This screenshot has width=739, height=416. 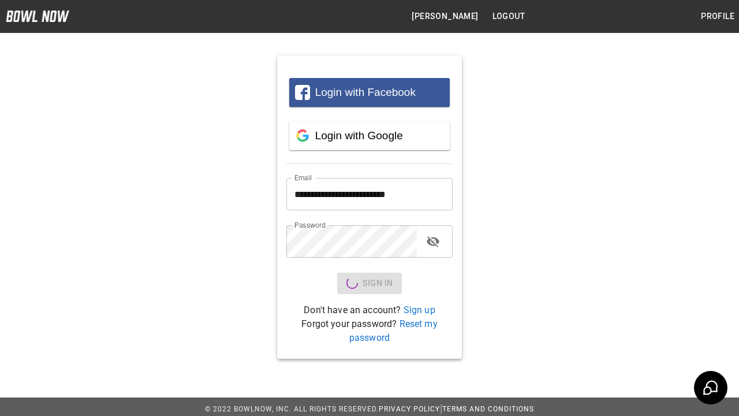 What do you see at coordinates (718, 16) in the screenshot?
I see `button: Profile` at bounding box center [718, 16].